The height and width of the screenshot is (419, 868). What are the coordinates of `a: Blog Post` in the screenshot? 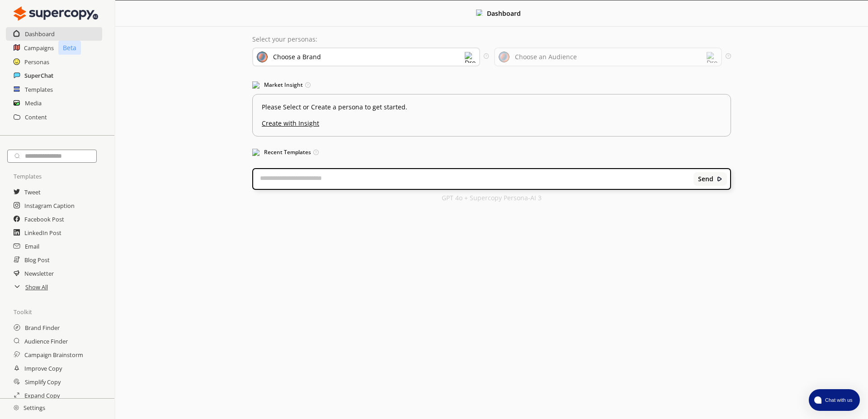 It's located at (37, 260).